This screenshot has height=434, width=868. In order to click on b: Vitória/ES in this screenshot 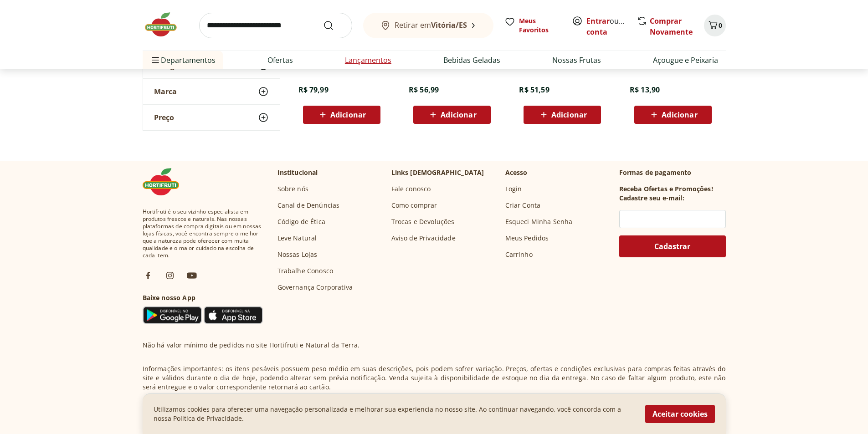, I will do `click(449, 25)`.